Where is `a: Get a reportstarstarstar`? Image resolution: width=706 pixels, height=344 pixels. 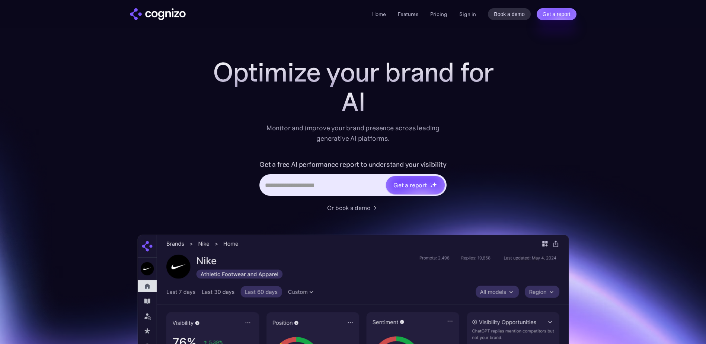 a: Get a reportstarstarstar is located at coordinates (415, 185).